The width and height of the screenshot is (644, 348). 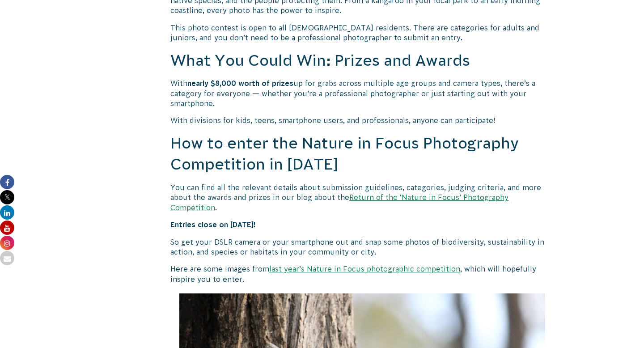 What do you see at coordinates (362, 247) in the screenshot?
I see `p: So get your DSLR camera or your smartphone out and snap some photos of biodiversity, sustainabili...` at bounding box center [362, 247].